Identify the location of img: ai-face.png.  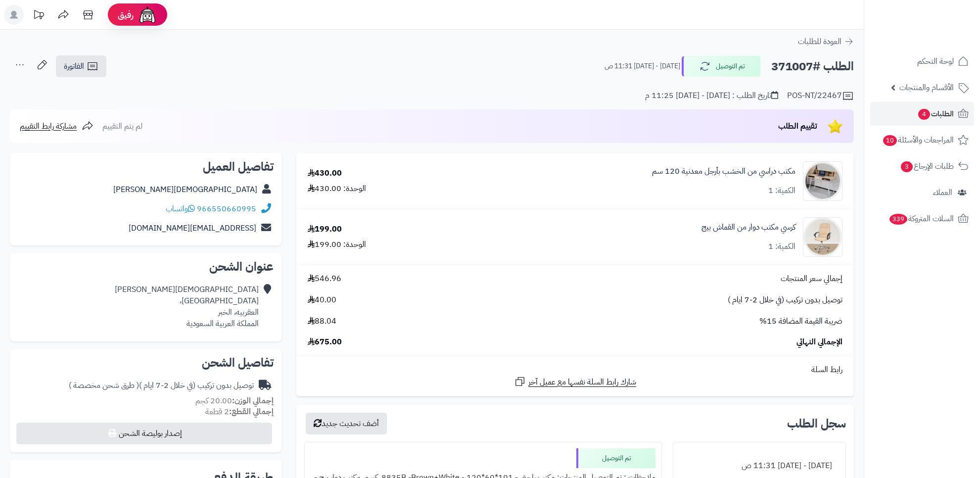
(148, 15).